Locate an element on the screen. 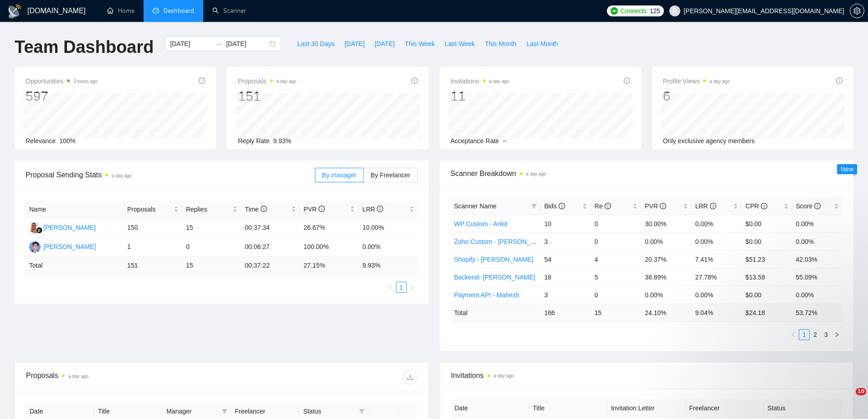 The width and height of the screenshot is (868, 419). span: This Month is located at coordinates (501, 44).